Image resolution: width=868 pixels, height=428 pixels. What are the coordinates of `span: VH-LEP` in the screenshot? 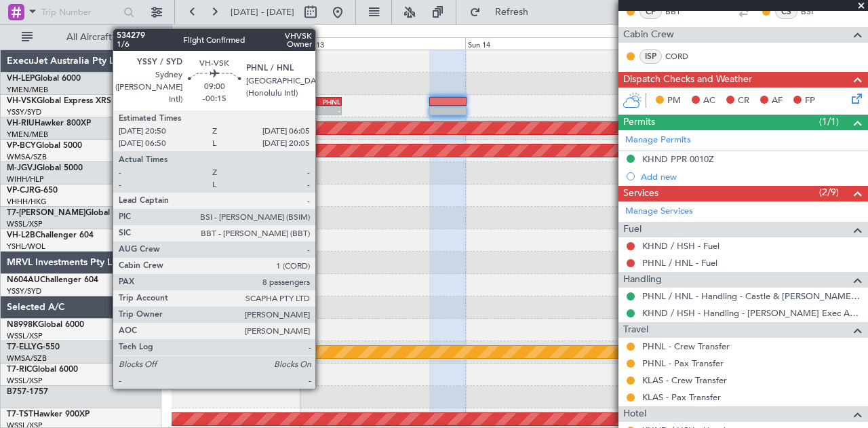 It's located at (20, 79).